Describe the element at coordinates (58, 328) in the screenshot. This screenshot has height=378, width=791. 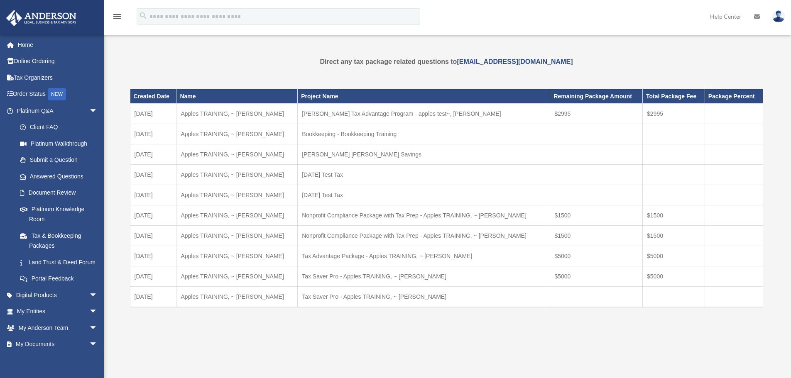
I see `a: My Anderson Teamarrow_drop_down` at that location.